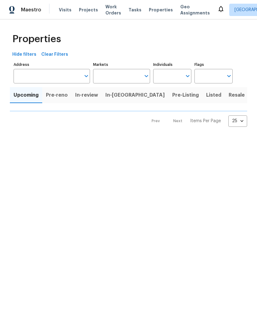  Describe the element at coordinates (24, 54) in the screenshot. I see `button: Hide filters` at that location.